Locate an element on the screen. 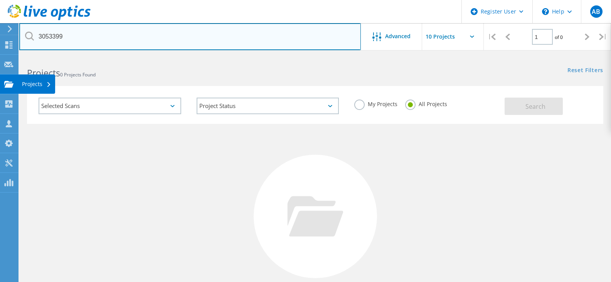  a: Reset Filters is located at coordinates (586, 71).